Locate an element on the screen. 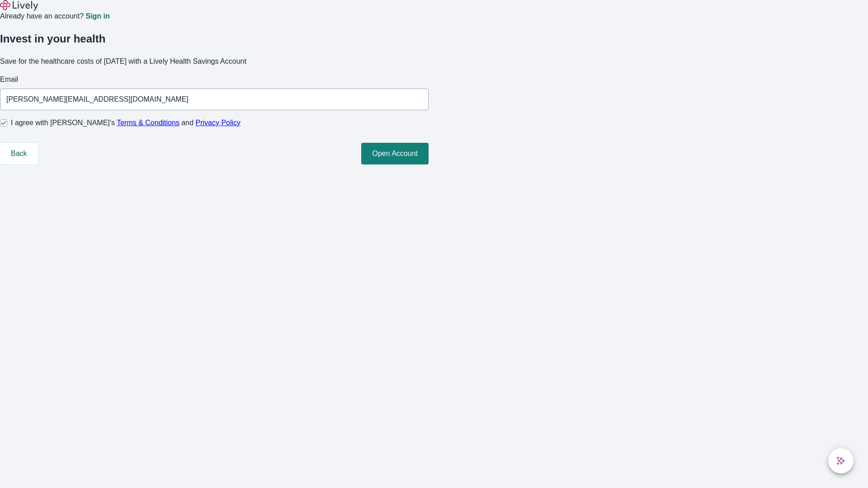  button: chat is located at coordinates (841, 461).